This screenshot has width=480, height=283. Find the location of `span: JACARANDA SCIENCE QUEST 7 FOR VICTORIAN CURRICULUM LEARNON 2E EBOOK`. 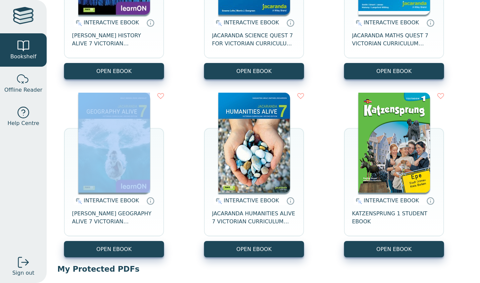

span: JACARANDA SCIENCE QUEST 7 FOR VICTORIAN CURRICULUM LEARNON 2E EBOOK is located at coordinates (254, 40).